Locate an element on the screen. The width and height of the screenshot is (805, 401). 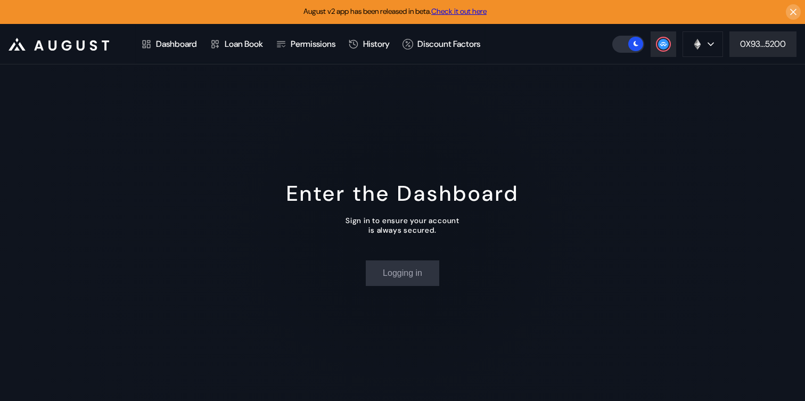
a: Discount Factors is located at coordinates (441, 44).